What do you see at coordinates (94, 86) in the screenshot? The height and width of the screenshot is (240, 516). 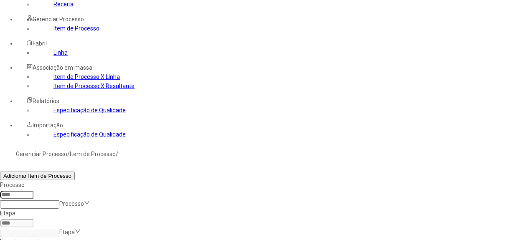 I see `a: Item de Processo X Resultante` at bounding box center [94, 86].